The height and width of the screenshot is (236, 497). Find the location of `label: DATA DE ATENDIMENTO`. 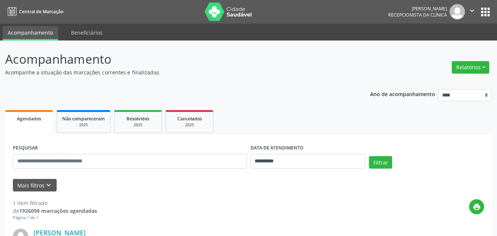

label: DATA DE ATENDIMENTO is located at coordinates (277, 148).